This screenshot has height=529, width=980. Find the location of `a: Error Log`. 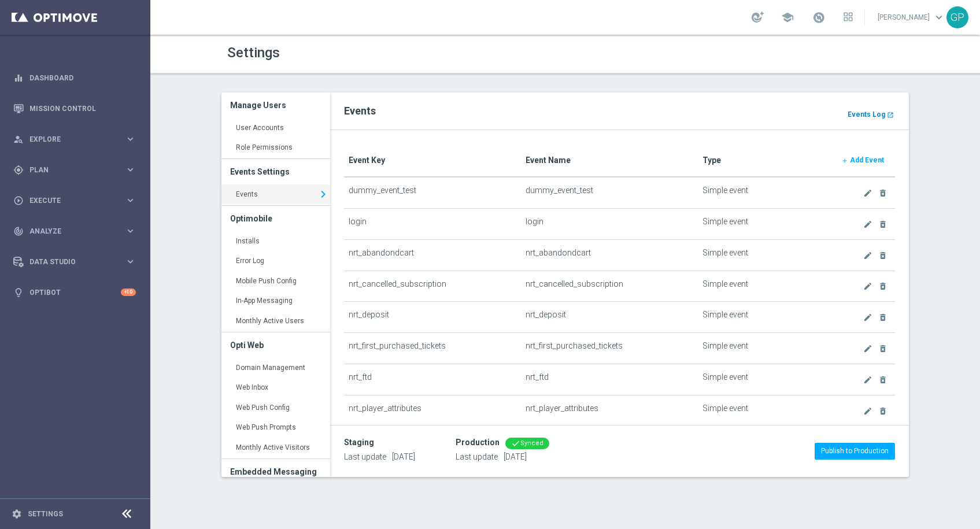

a: Error Log is located at coordinates (276, 261).